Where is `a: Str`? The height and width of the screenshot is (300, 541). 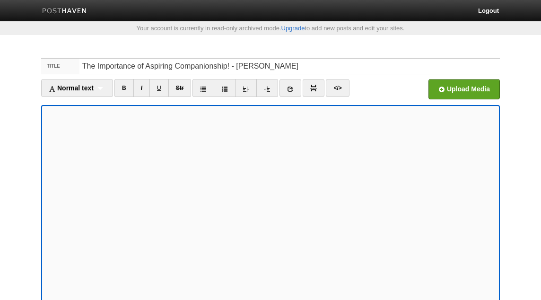 a: Str is located at coordinates (180, 88).